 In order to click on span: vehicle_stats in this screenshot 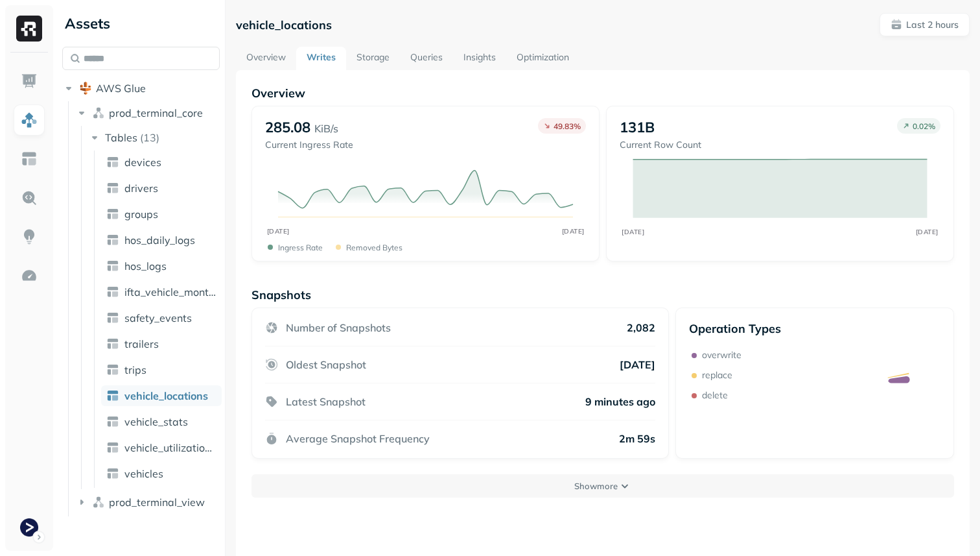, I will do `click(156, 422)`.